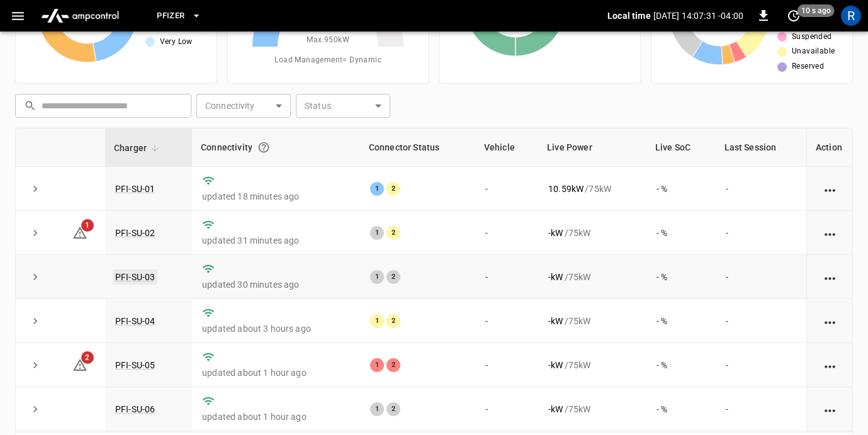 The image size is (868, 435). What do you see at coordinates (506, 147) in the screenshot?
I see `th: Vehicle` at bounding box center [506, 147].